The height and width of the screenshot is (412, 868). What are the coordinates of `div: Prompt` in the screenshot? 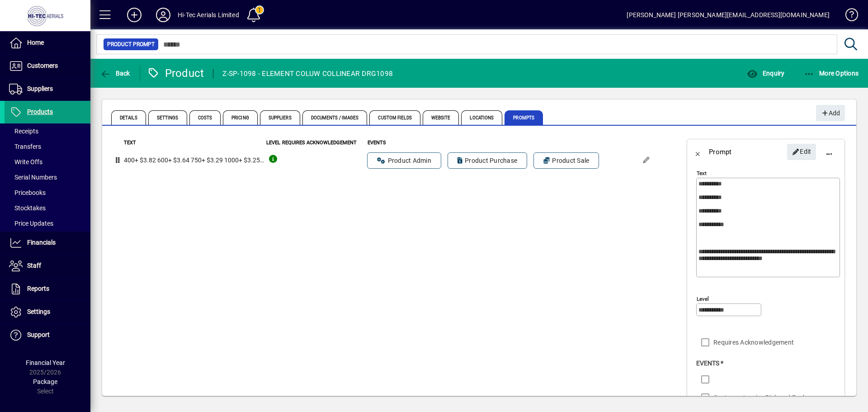 It's located at (720, 152).